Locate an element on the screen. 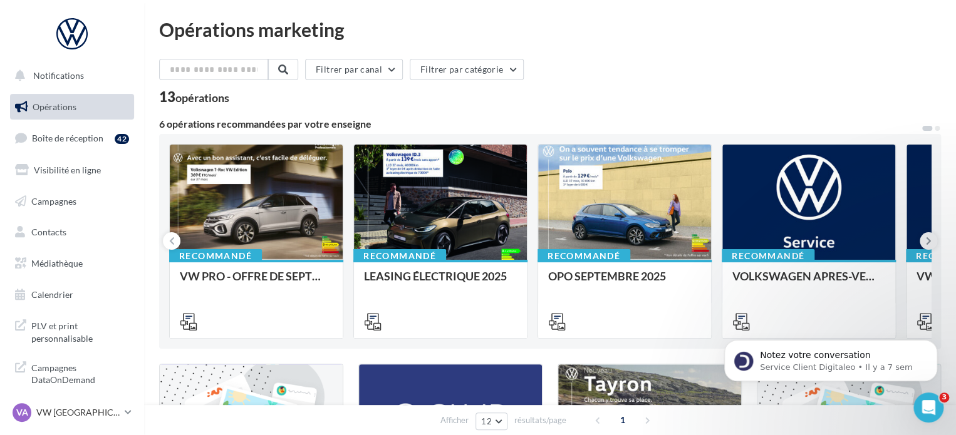 The image size is (956, 435). a: Campagnes is located at coordinates (72, 202).